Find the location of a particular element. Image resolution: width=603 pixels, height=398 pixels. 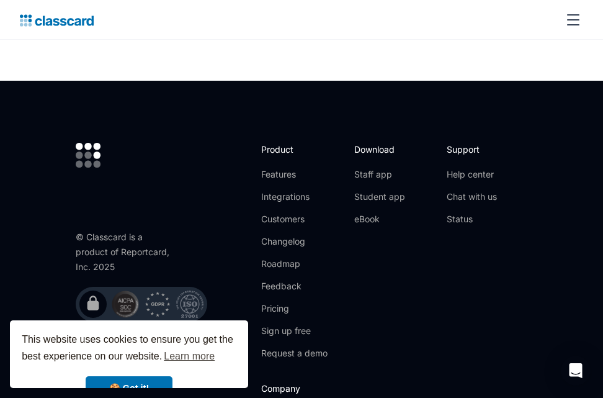

a: Chat with us is located at coordinates (472, 197).